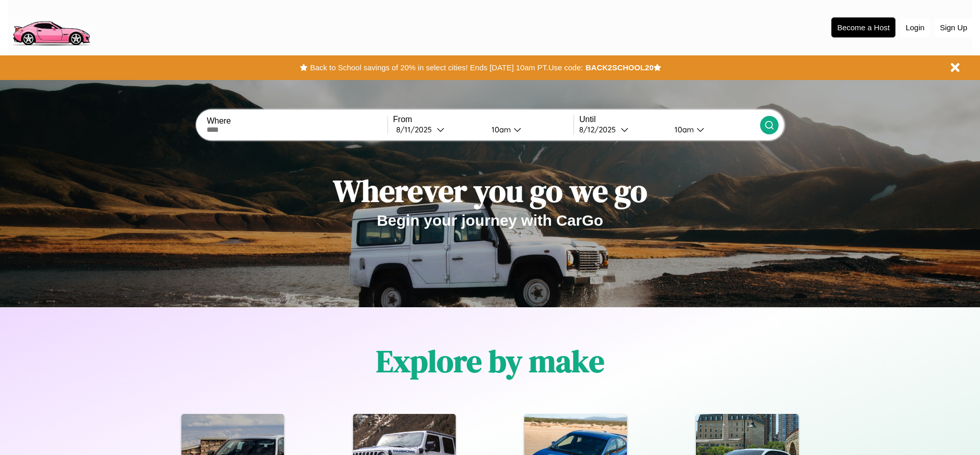 Image resolution: width=980 pixels, height=455 pixels. Describe the element at coordinates (297, 121) in the screenshot. I see `label: Where` at that location.